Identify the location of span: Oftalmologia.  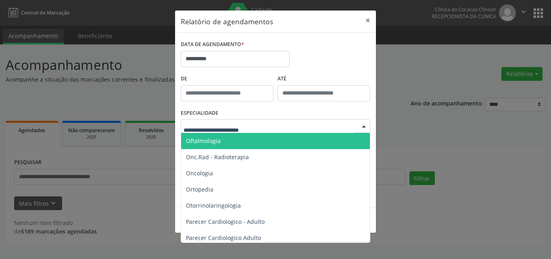
(203, 140).